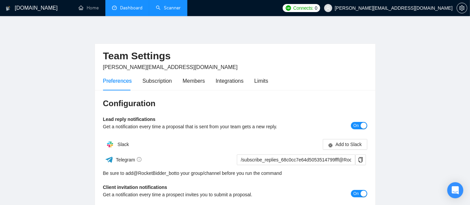 Image resolution: width=470 pixels, height=205 pixels. I want to click on div: Limits, so click(261, 81).